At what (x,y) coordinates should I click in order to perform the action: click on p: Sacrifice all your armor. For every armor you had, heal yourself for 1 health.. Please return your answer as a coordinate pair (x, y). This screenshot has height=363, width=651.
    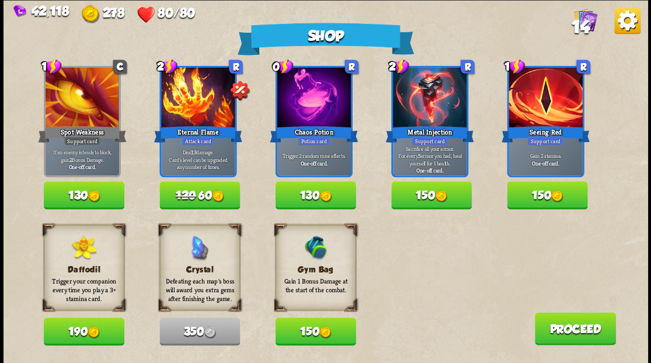
    Looking at the image, I should click on (430, 155).